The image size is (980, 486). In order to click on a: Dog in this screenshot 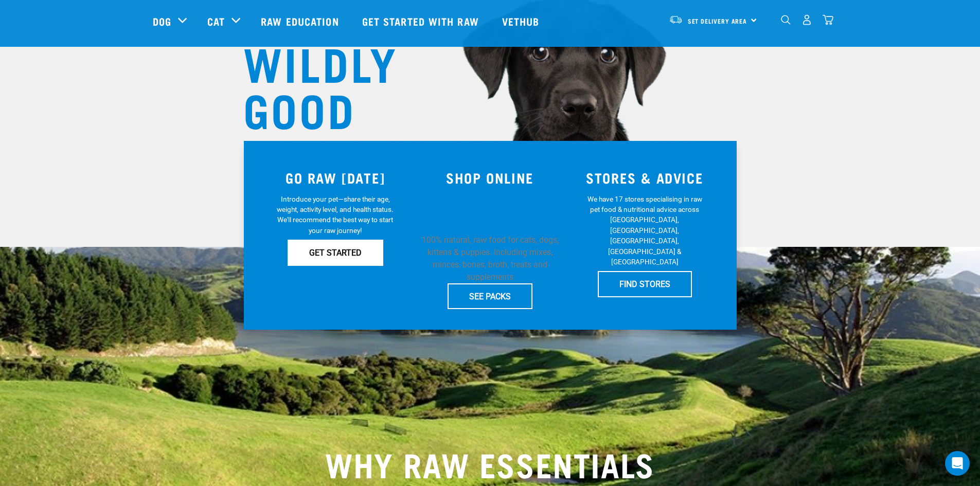, I will do `click(162, 21)`.